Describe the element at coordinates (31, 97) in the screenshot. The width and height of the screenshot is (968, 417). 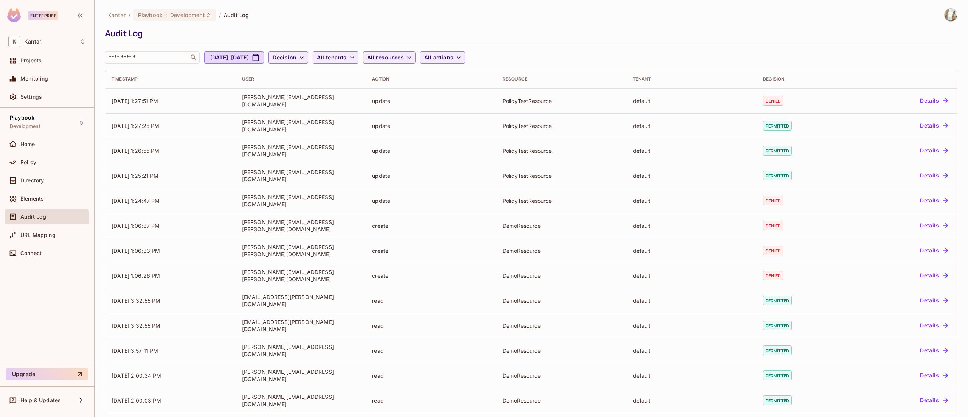
I see `span: Settings` at that location.